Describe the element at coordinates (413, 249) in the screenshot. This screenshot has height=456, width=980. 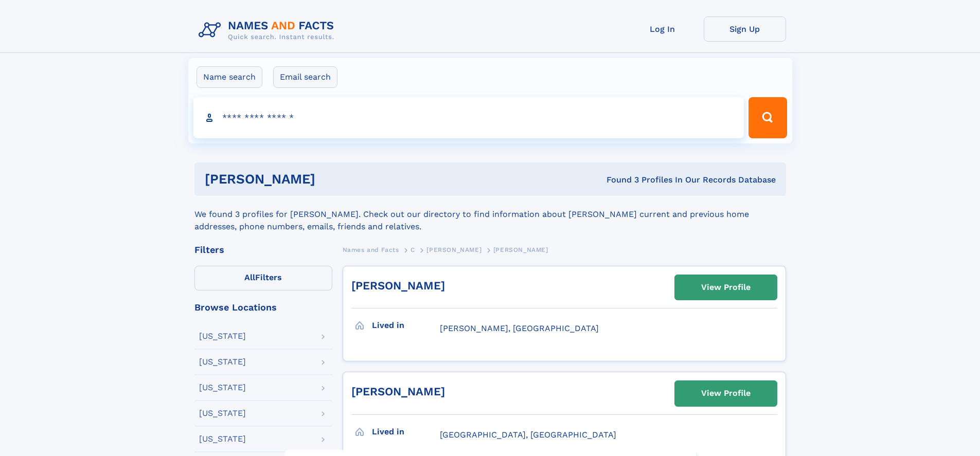
I see `a: C` at that location.